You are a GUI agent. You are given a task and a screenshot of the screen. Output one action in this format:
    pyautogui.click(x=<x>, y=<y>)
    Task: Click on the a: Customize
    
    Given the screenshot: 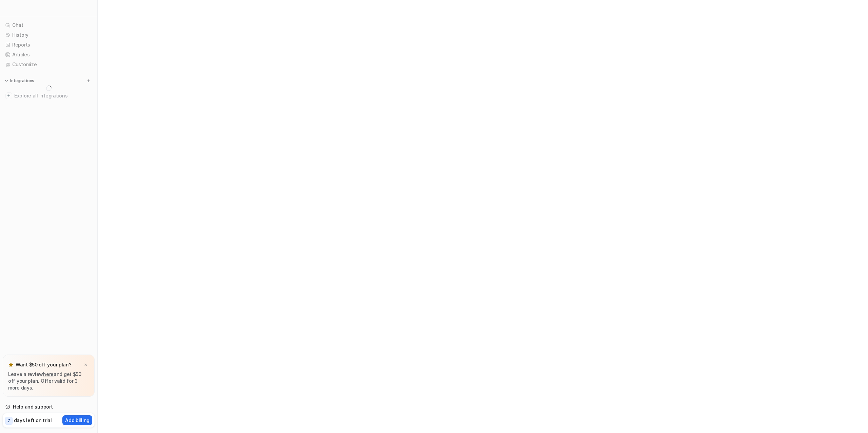 What is the action you would take?
    pyautogui.click(x=48, y=65)
    